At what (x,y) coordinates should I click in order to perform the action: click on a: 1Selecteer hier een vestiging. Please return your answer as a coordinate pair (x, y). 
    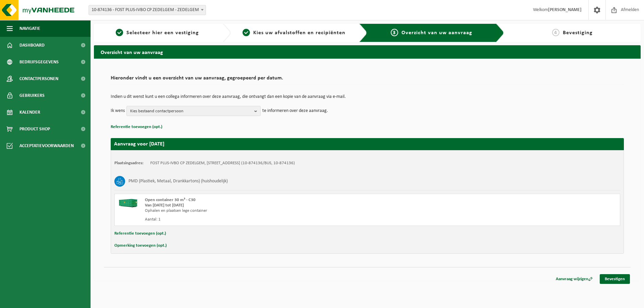
    Looking at the image, I should click on (157, 33).